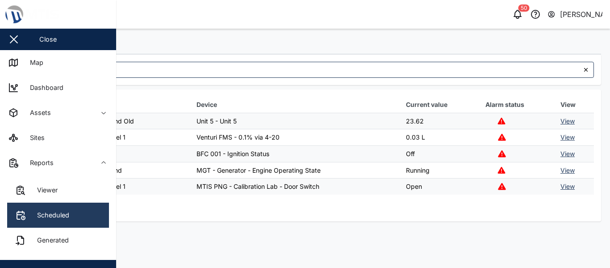 The height and width of the screenshot is (268, 610). Describe the element at coordinates (43, 88) in the screenshot. I see `div: Dashboard` at that location.